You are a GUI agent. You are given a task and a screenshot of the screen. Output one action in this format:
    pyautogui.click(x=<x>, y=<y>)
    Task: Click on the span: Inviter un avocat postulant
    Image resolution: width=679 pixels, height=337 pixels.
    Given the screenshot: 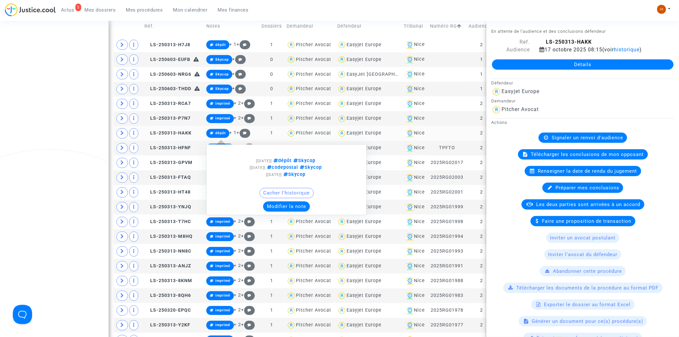 What is the action you would take?
    pyautogui.click(x=582, y=238)
    